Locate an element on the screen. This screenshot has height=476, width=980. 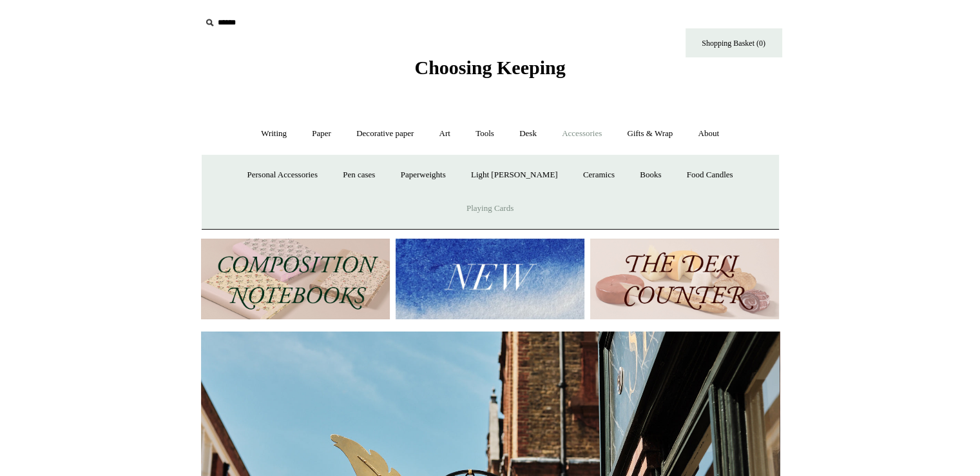
a: Paper is located at coordinates (321, 134).